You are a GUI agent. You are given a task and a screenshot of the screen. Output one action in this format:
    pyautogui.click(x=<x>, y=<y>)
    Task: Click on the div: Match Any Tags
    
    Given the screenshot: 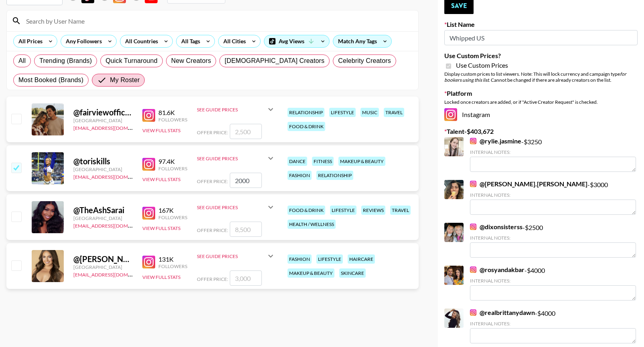 What is the action you would take?
    pyautogui.click(x=362, y=41)
    